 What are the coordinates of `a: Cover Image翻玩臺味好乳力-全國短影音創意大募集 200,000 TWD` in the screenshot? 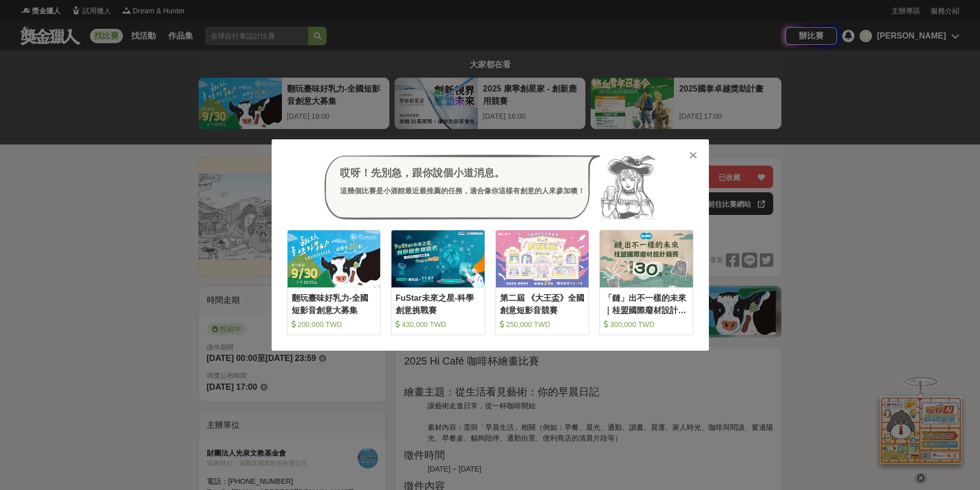 It's located at (334, 282).